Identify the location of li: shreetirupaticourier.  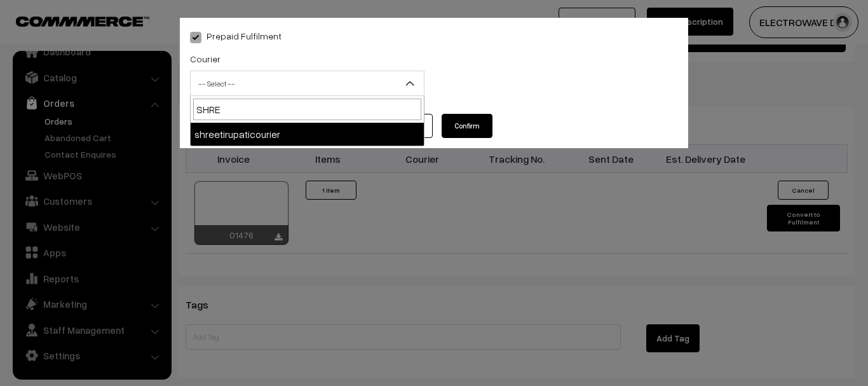
(307, 134).